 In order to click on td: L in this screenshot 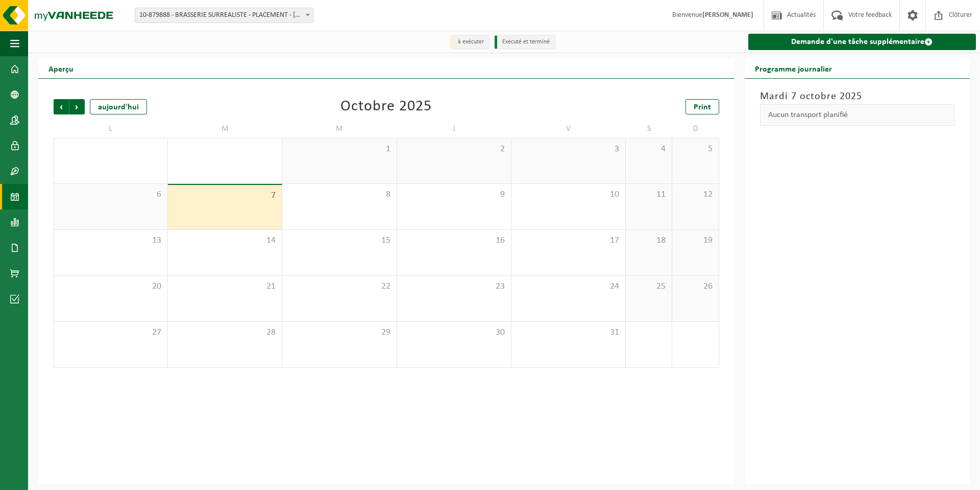, I will do `click(111, 128)`.